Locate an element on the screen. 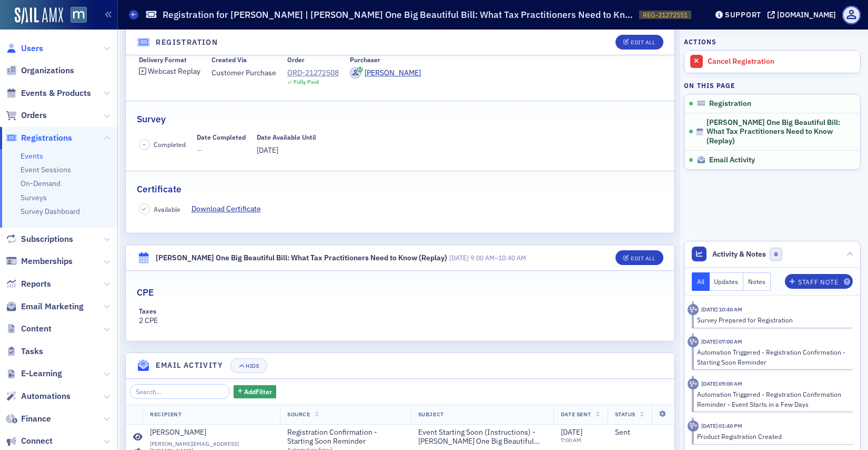 Image resolution: width=868 pixels, height=450 pixels. div: ORD-21272508 is located at coordinates (313, 73).